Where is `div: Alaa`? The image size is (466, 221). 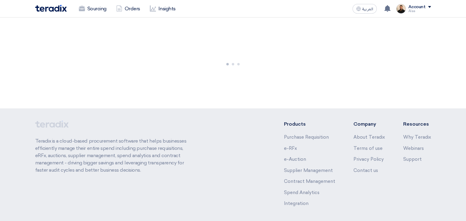
div: Alaa is located at coordinates (419, 11).